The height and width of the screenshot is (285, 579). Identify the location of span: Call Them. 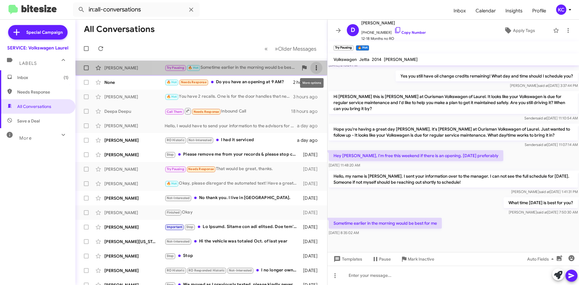
(175, 112).